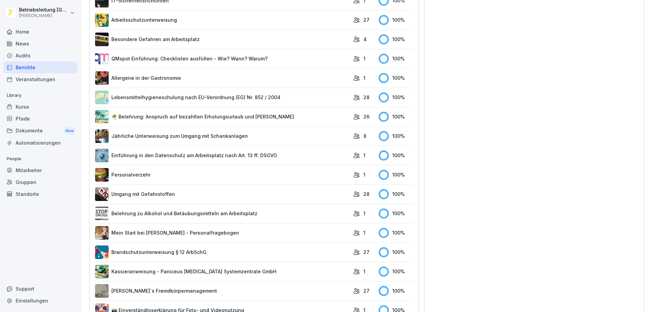 The image size is (652, 312). I want to click on div: Support, so click(40, 289).